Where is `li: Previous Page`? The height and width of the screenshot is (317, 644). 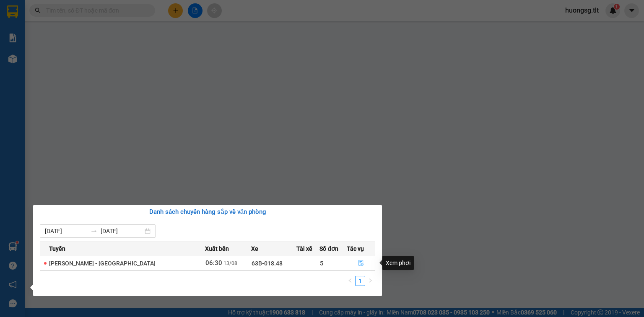
li: Previous Page is located at coordinates (350, 281).